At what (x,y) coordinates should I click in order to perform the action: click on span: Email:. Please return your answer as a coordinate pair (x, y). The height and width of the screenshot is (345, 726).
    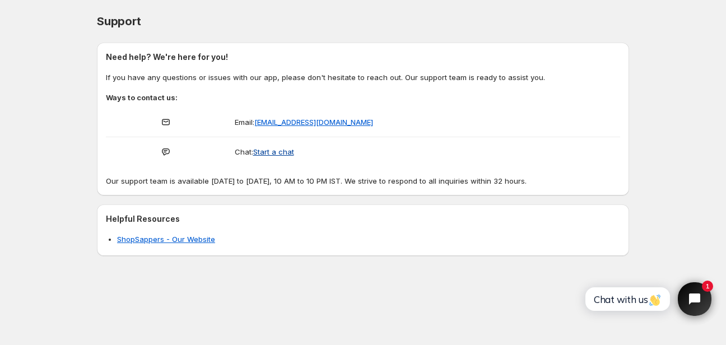
    Looking at the image, I should click on (244, 122).